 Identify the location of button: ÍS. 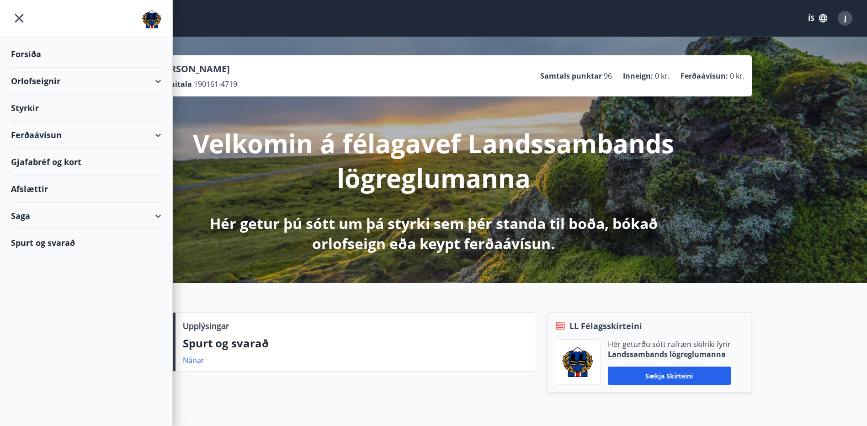
(818, 18).